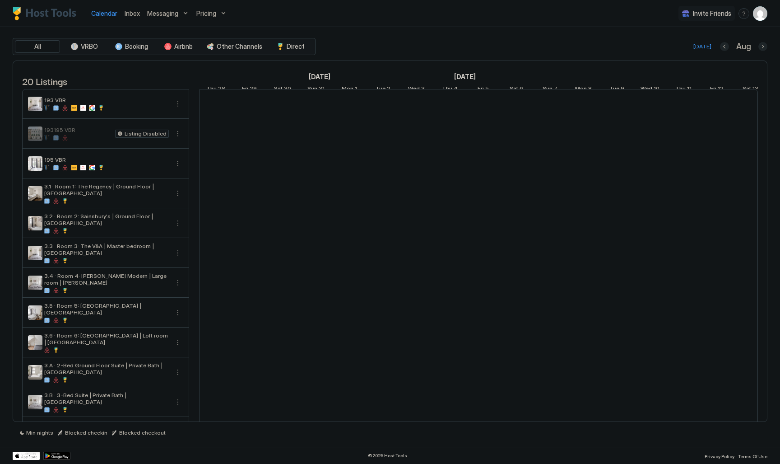  Describe the element at coordinates (456, 89) in the screenshot. I see `span: 4` at that location.